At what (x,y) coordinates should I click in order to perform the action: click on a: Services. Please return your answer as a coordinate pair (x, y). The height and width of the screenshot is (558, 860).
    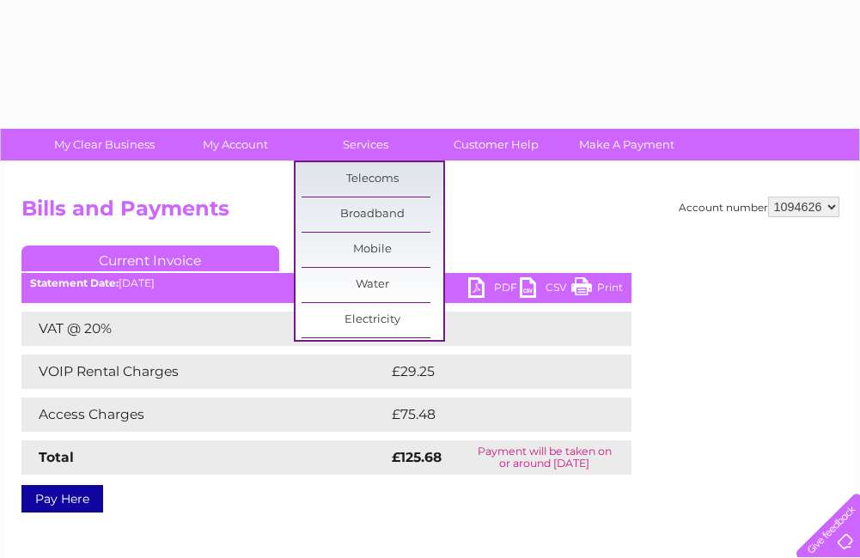
    Looking at the image, I should click on (365, 144).